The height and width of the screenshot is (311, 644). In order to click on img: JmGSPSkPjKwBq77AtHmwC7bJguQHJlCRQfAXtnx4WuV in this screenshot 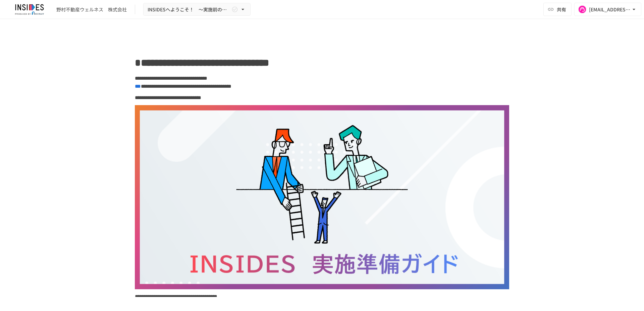, I will do `click(30, 9)`.